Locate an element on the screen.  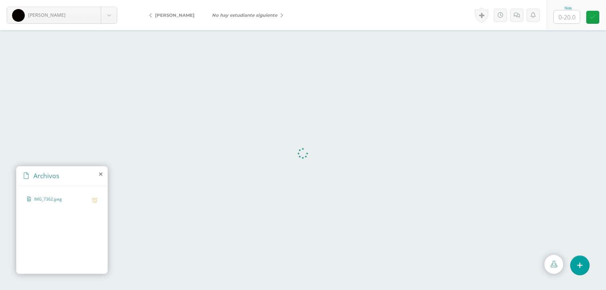
div: Nota is located at coordinates (568, 8).